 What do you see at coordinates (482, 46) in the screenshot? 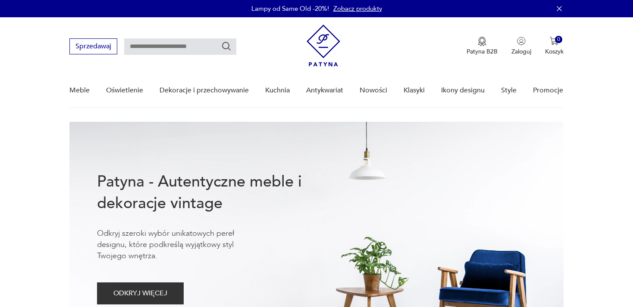
I see `button: Patyna B2B` at bounding box center [482, 46].